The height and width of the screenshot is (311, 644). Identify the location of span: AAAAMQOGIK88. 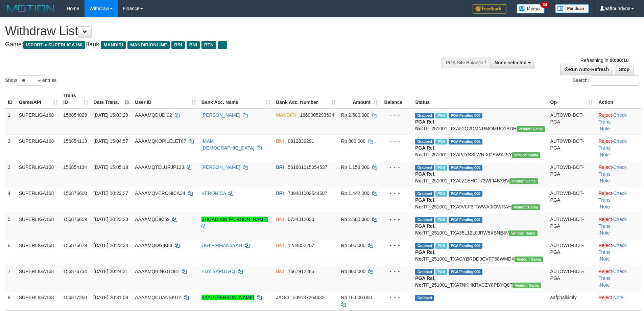
(154, 245).